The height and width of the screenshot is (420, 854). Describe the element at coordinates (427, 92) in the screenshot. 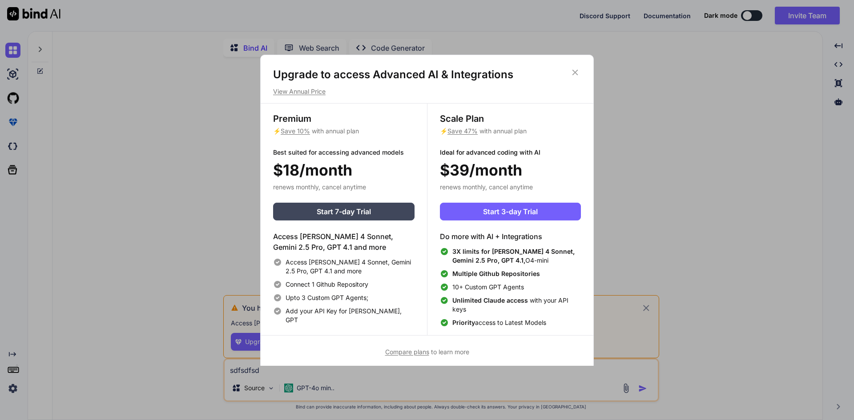

I see `p: View Annual Price` at that location.